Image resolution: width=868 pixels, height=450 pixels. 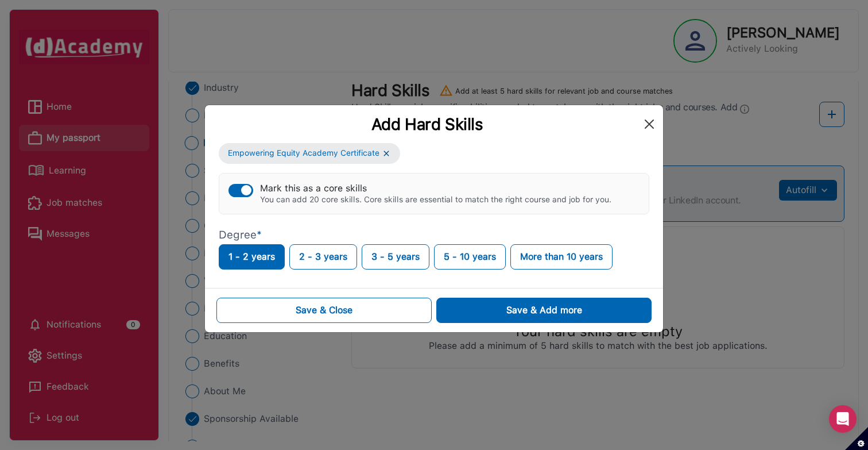 What do you see at coordinates (857, 439) in the screenshot?
I see `button: Set cookie preferences` at bounding box center [857, 439].